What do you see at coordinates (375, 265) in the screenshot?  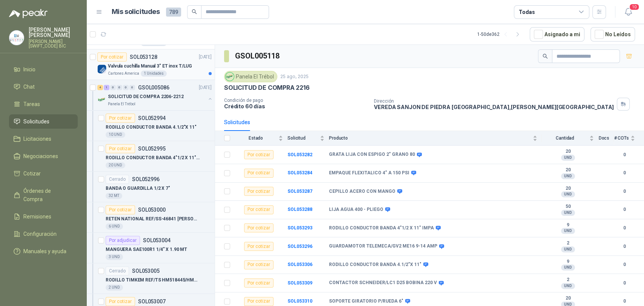 I see `b: RODILLO CONDUCTOR BANDA 4.1/2"X 11"` at bounding box center [375, 265].